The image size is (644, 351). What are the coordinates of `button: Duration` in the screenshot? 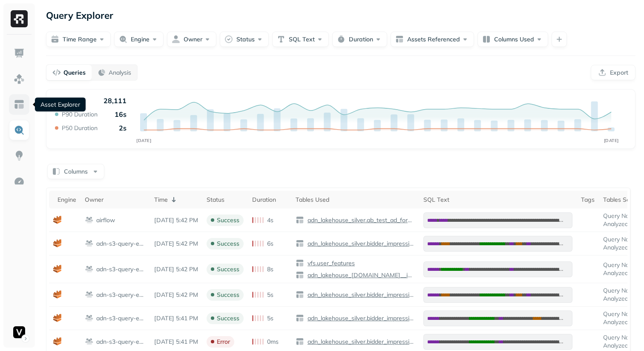 It's located at (359, 39).